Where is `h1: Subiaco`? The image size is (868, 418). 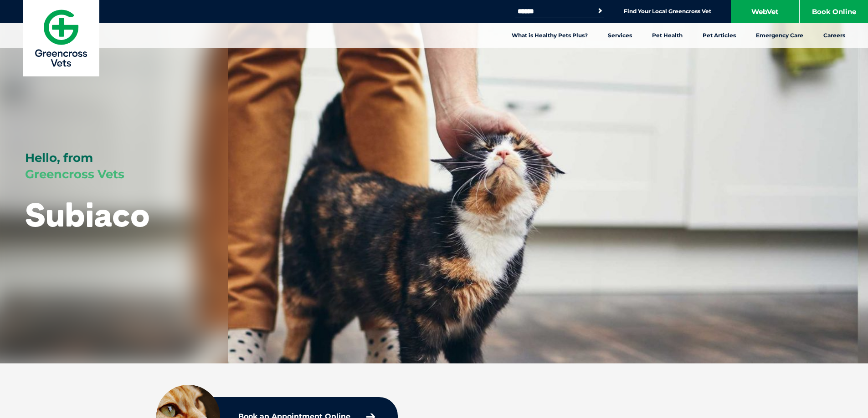 h1: Subiaco is located at coordinates (87, 214).